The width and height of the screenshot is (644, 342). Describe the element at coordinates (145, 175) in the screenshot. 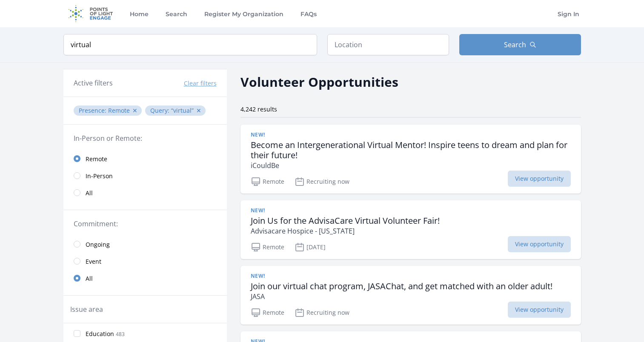

I see `a: In-Person` at that location.